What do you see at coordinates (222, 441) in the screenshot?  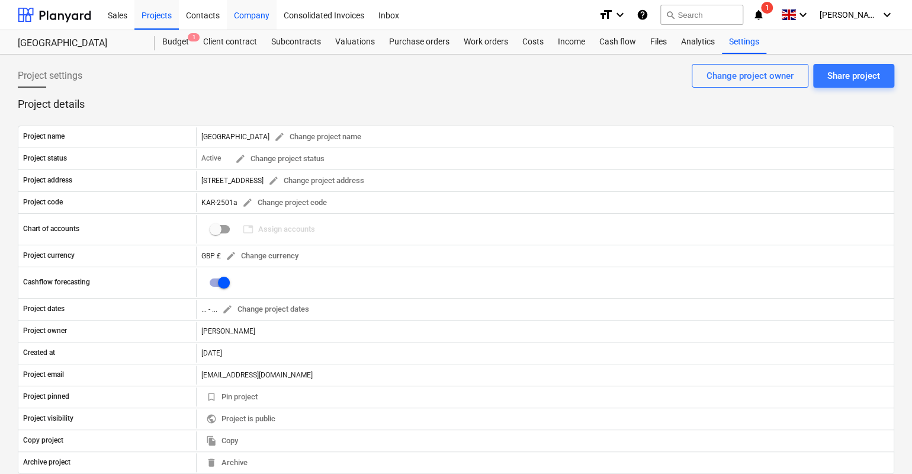 I see `span: Copy` at bounding box center [222, 441].